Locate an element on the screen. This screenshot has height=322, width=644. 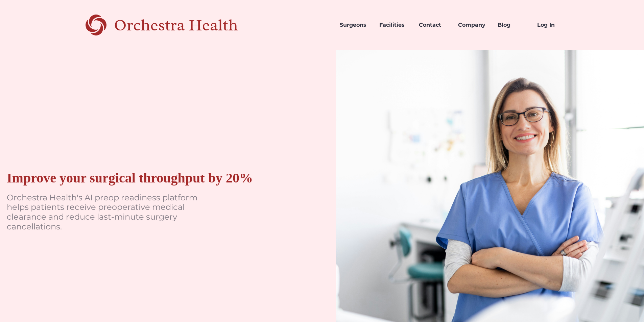
a: Log In is located at coordinates (552, 25).